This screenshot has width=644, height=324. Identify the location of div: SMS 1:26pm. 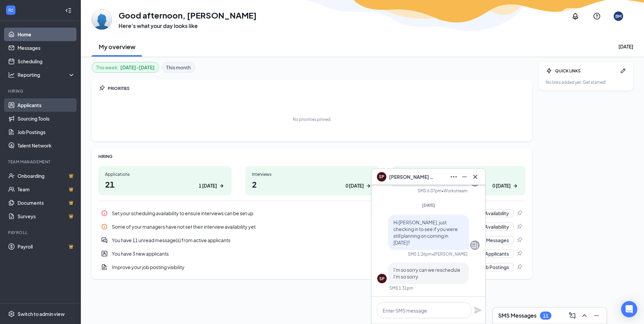
(420, 254).